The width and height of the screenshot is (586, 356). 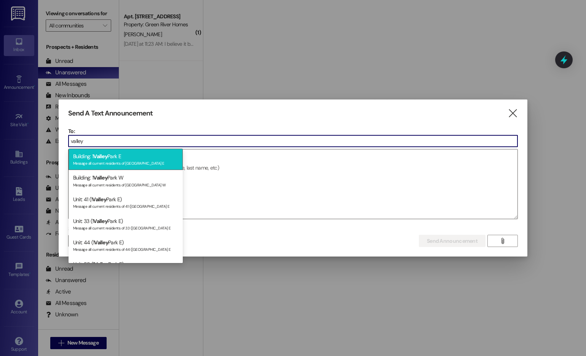 What do you see at coordinates (293, 141) in the screenshot?
I see `input: Type to select the units, buildings, or communities you want to message. (e.g. 'Unit 1A', 'Buildi...` at bounding box center [293, 141].